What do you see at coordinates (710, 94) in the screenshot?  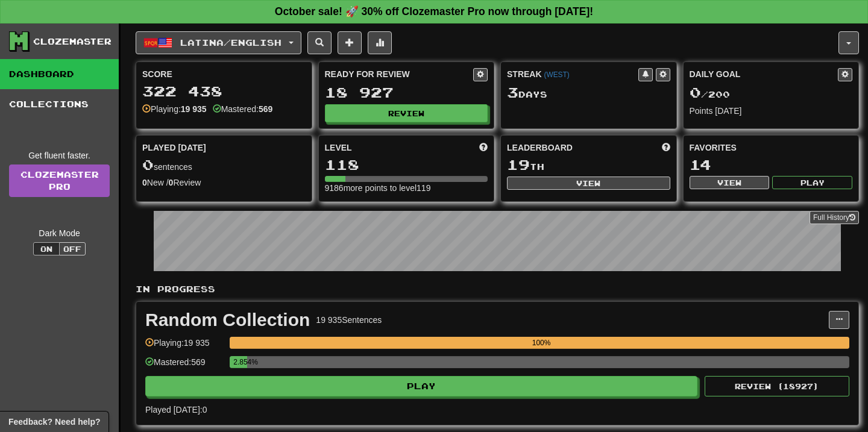 I see `span: / 200` at bounding box center [710, 94].